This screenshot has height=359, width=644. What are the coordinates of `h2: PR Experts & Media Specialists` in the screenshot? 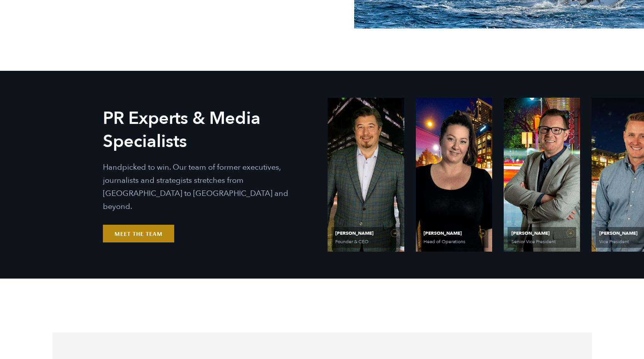 It's located at (209, 130).